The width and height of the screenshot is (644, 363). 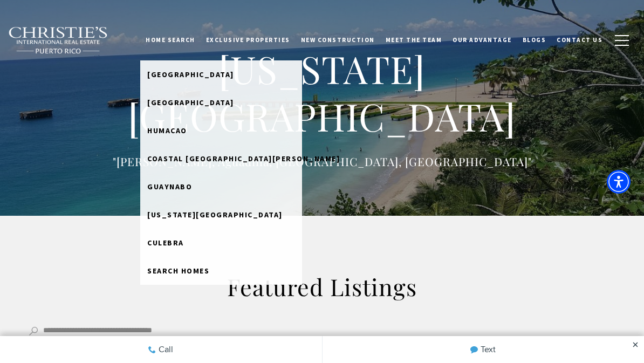 I want to click on a: Search Homes, so click(x=221, y=271).